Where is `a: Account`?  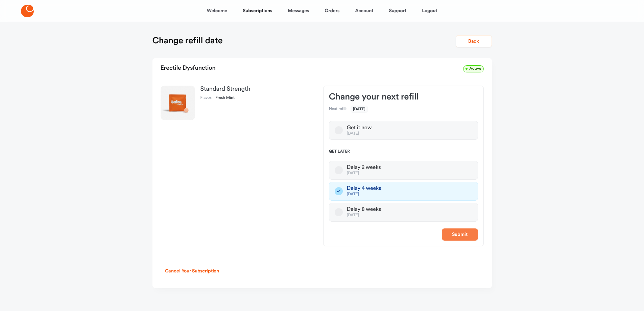
a: Account is located at coordinates (364, 11).